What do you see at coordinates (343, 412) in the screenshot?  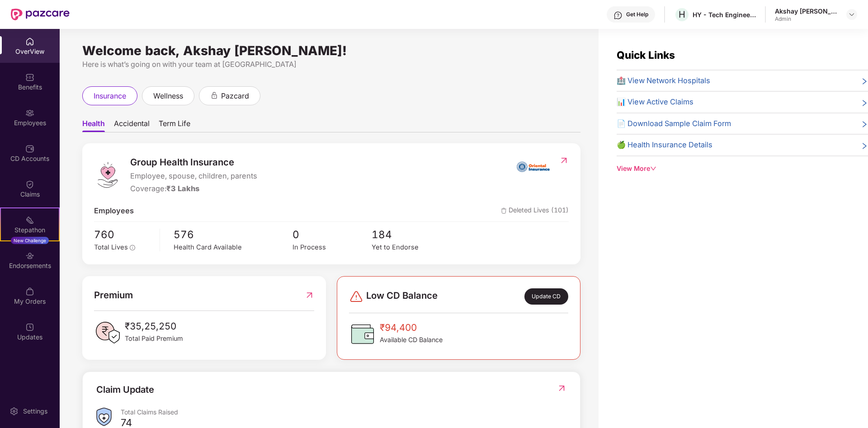 I see `div: Total Claims Raised` at bounding box center [343, 412].